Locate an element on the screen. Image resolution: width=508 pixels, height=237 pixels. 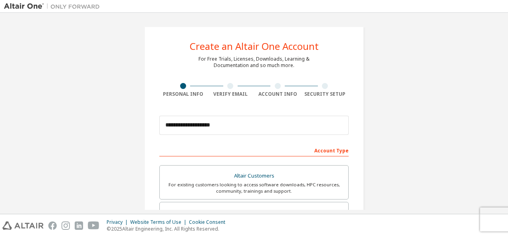
div: Verify Email is located at coordinates (230, 94).